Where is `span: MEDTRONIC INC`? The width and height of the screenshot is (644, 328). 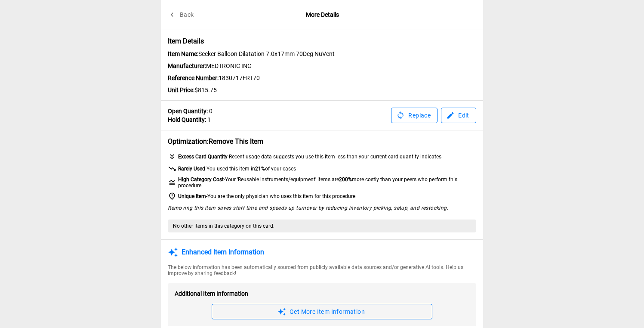
span: MEDTRONIC INC is located at coordinates (322, 66).